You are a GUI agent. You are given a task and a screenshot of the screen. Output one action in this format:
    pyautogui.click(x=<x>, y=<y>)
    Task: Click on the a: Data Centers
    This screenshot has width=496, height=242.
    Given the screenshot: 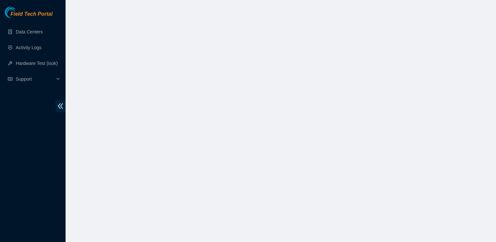 What is the action you would take?
    pyautogui.click(x=29, y=32)
    